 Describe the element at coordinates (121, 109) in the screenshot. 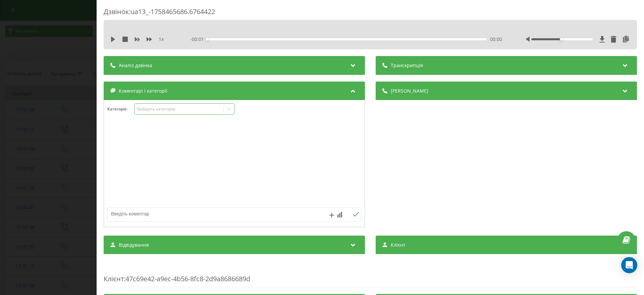

I see `h4: Категорія :` at that location.